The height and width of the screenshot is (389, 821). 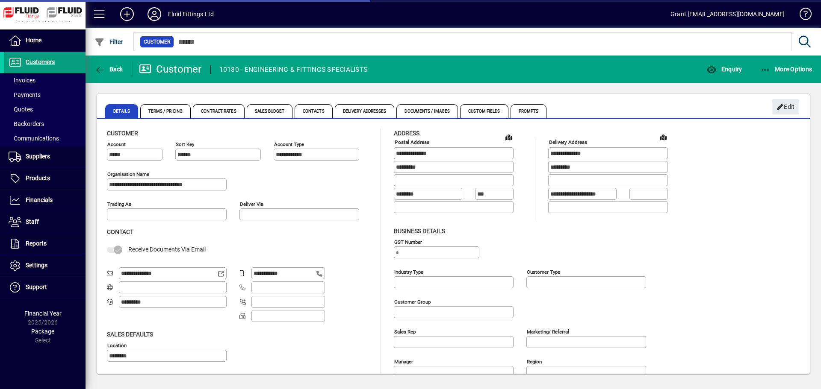 I want to click on button: Add, so click(x=127, y=14).